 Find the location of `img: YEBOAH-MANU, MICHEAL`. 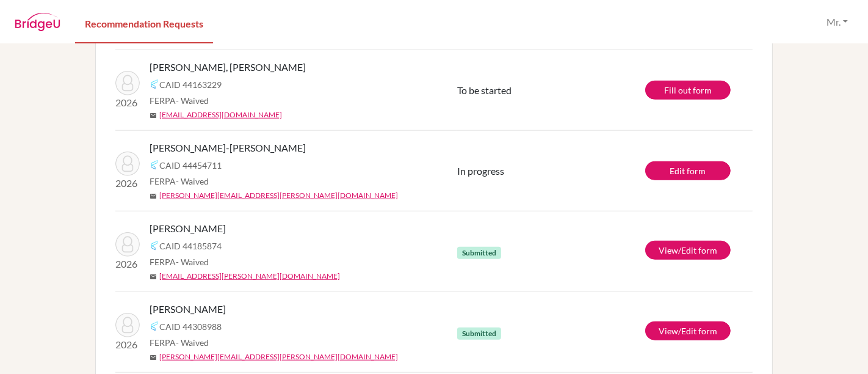

img: YEBOAH-MANU, MICHEAL is located at coordinates (128, 164).